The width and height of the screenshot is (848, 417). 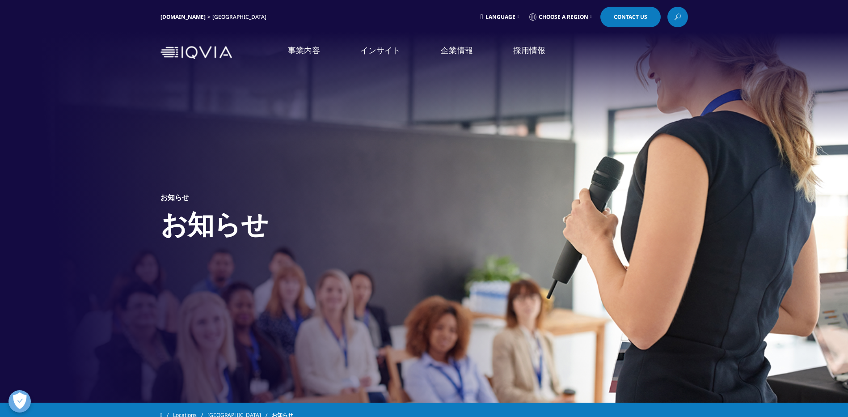 What do you see at coordinates (304, 50) in the screenshot?
I see `a: 事業内容` at bounding box center [304, 50].